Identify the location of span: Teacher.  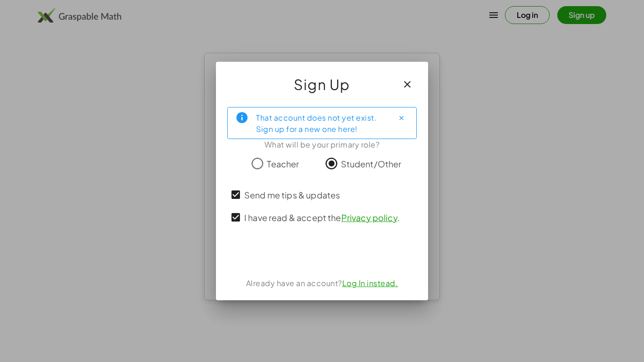
(283, 164).